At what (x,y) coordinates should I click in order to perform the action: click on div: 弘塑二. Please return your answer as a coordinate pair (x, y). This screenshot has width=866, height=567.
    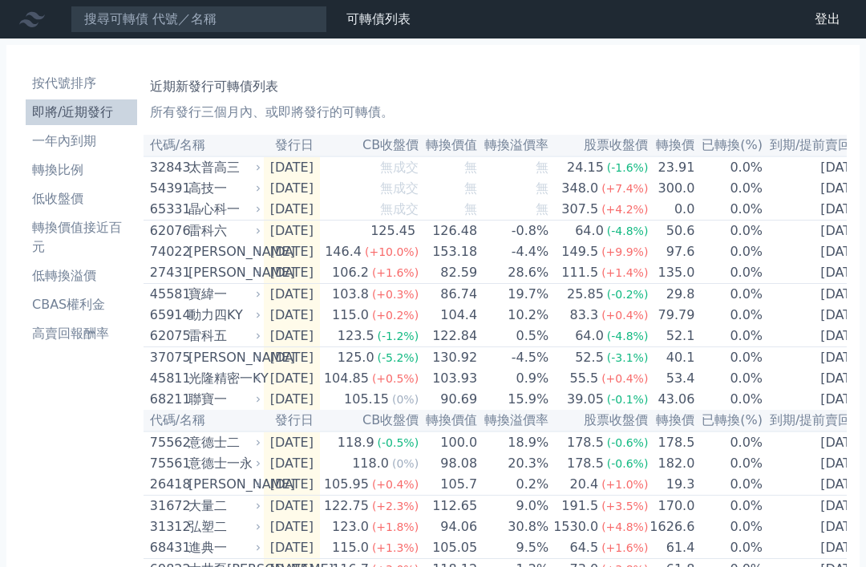
    Looking at the image, I should click on (223, 527).